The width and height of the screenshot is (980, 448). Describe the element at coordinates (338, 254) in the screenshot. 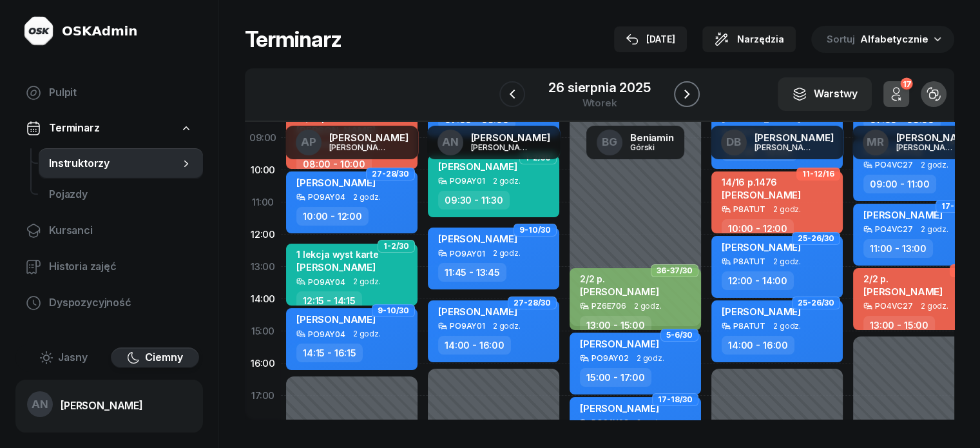

I see `div: 1 lekcja wyst karte` at that location.